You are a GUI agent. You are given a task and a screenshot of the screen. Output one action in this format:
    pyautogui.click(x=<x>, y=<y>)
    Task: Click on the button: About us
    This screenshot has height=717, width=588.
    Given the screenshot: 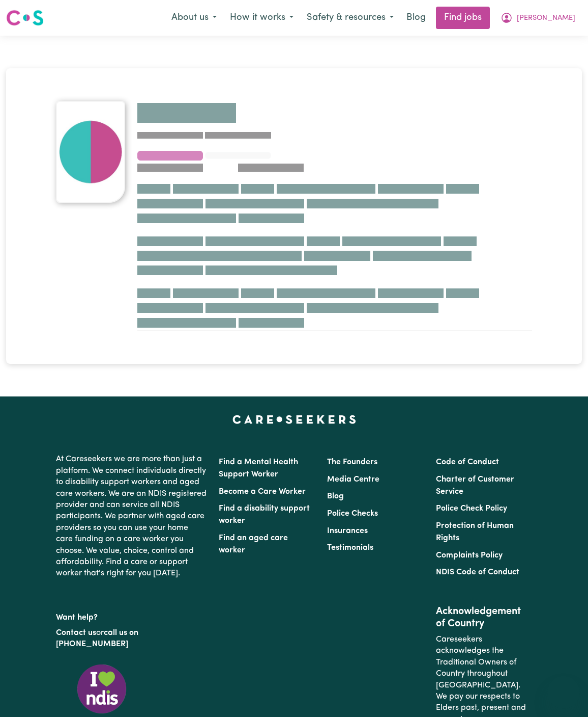 What is the action you would take?
    pyautogui.click(x=194, y=18)
    